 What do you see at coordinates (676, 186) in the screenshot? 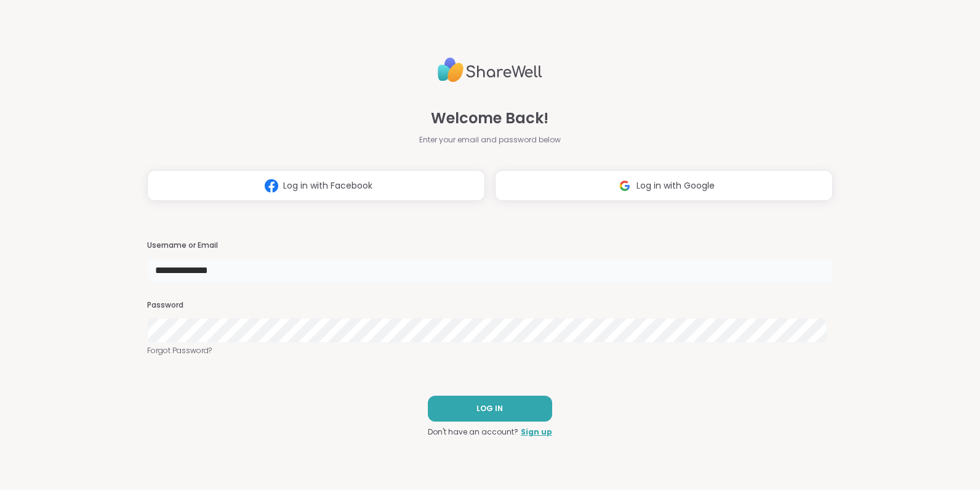
I see `span: Log in with Google` at bounding box center [676, 186].